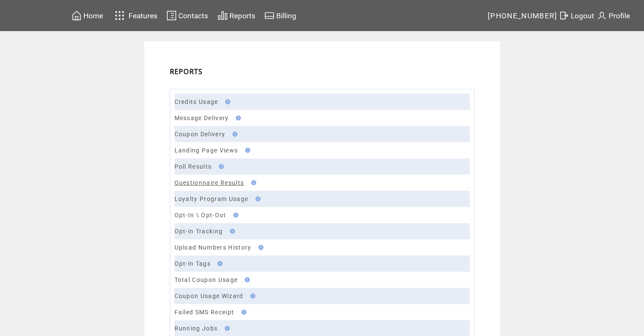 The height and width of the screenshot is (336, 644). I want to click on a: Upload Numbers History, so click(213, 247).